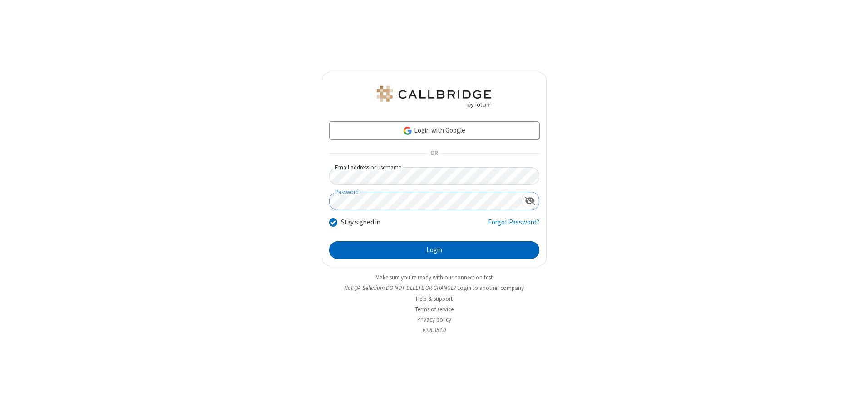  I want to click on a: Help & support, so click(434, 298).